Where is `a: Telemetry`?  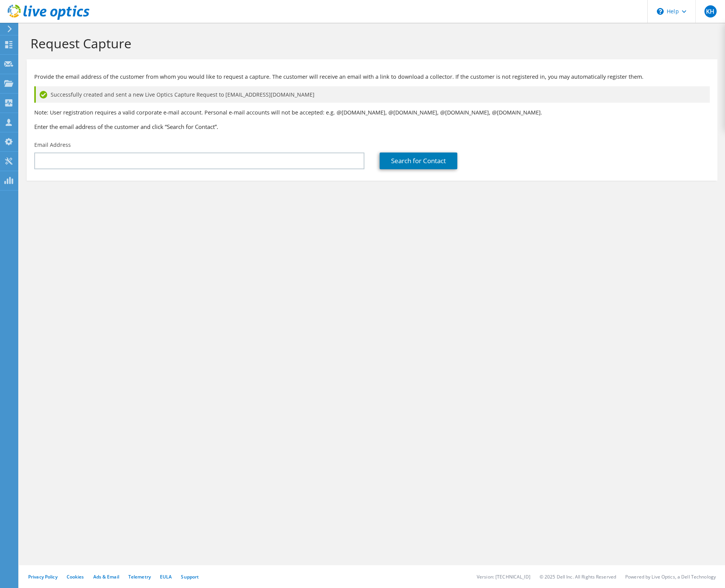
a: Telemetry is located at coordinates (139, 577).